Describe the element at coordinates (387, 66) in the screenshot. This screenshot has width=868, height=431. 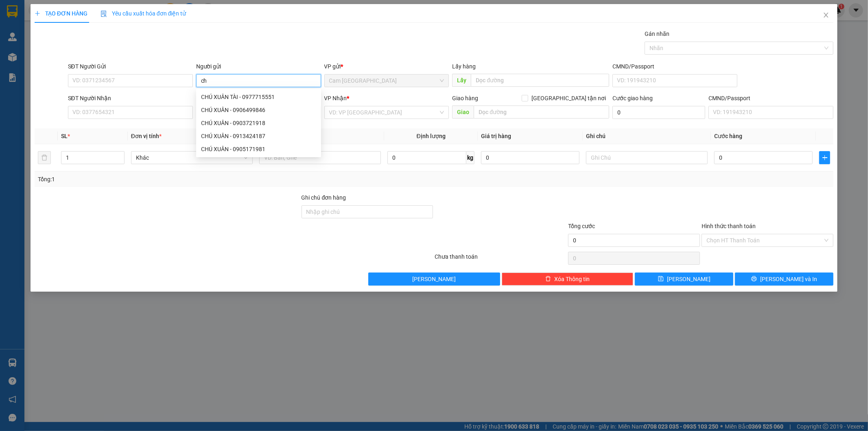
I see `div: VP gửi` at that location.